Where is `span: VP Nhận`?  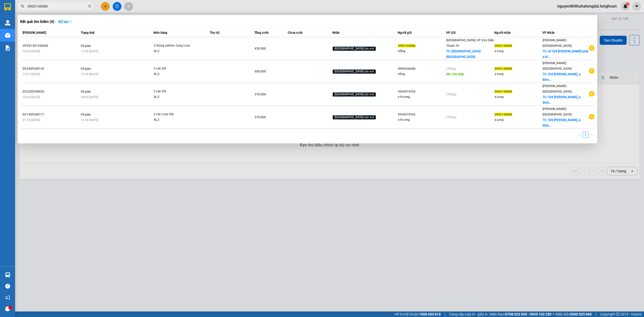 span: VP Nhận is located at coordinates (549, 33).